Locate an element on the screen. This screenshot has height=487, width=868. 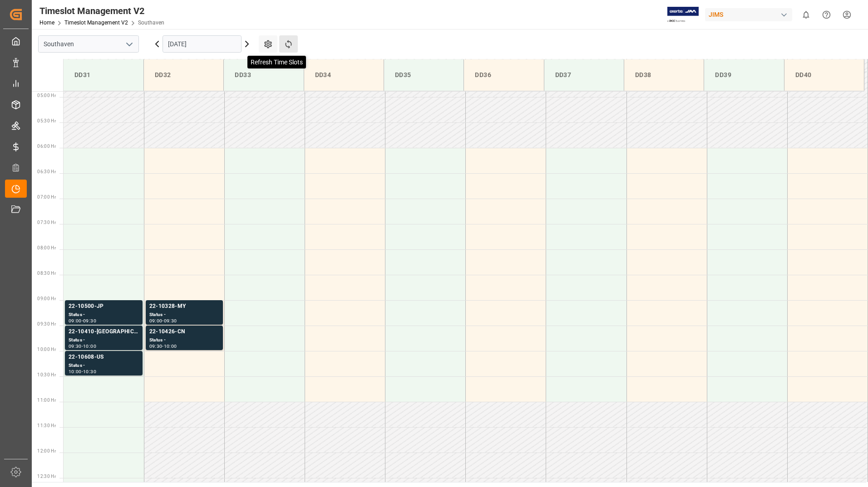
span: 08:00 Hr is located at coordinates (47, 247).